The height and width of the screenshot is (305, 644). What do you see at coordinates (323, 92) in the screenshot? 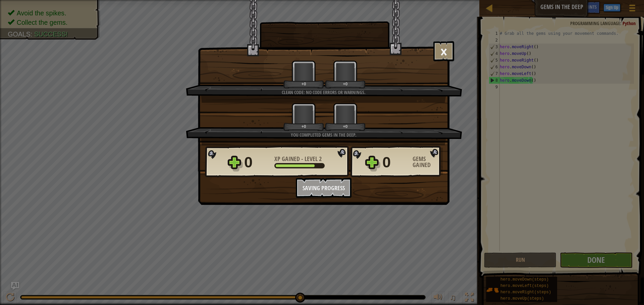
I see `div: Clean code: no code errors or warnings.` at bounding box center [323, 92].